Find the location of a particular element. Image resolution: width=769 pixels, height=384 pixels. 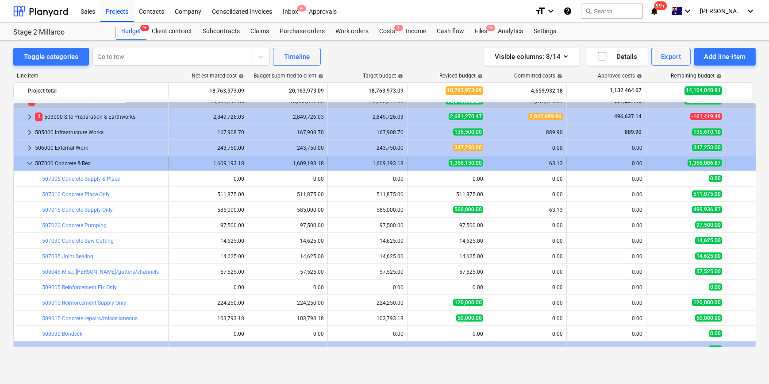

span: 2,681,270.47 is located at coordinates (466, 116).